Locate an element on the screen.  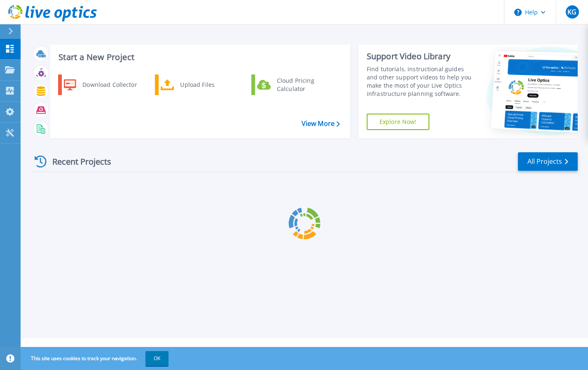
a: View More is located at coordinates (321, 124).